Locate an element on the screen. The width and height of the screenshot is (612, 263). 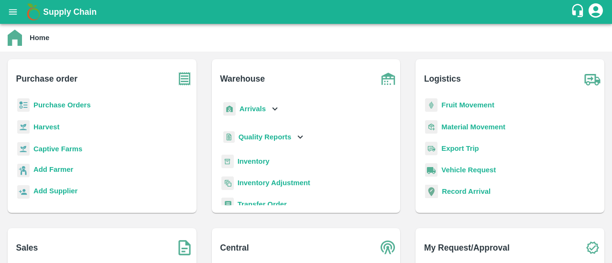
a: Harvest is located at coordinates (46, 127).